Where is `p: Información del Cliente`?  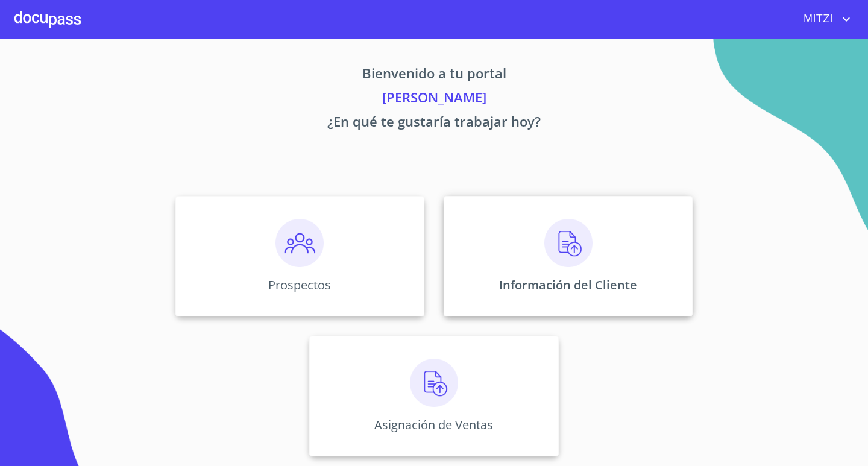
p: Información del Cliente is located at coordinates (568, 285).